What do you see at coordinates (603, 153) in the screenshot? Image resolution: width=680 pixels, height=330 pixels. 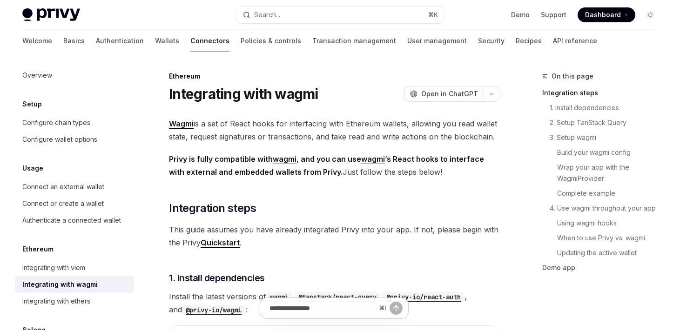 I see `a: Build your wagmi config` at bounding box center [603, 153].